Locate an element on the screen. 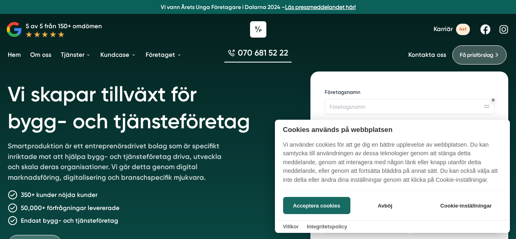 The height and width of the screenshot is (239, 516). button: Acceptera cookies is located at coordinates (317, 205).